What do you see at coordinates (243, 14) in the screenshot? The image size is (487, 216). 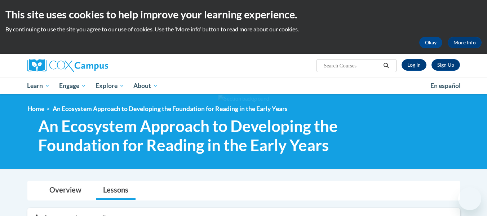 I see `h2: This site uses cookies to help improve your learning experience.` at bounding box center [243, 14].